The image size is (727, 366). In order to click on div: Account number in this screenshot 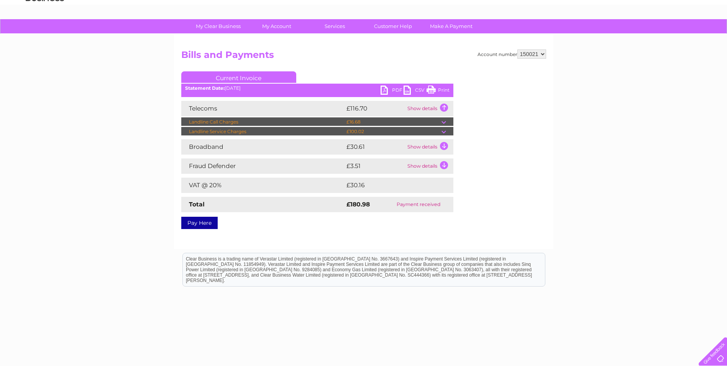, I will do `click(512, 54)`.